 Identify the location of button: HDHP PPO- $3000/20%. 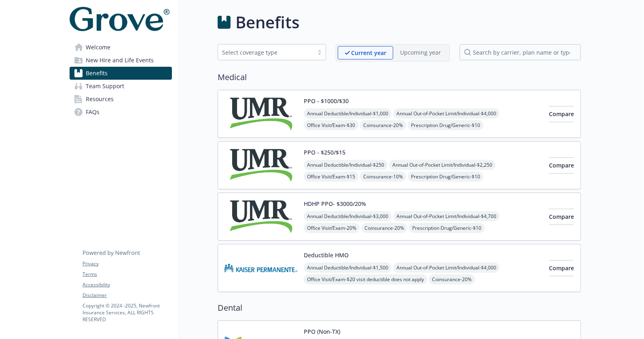
(335, 204).